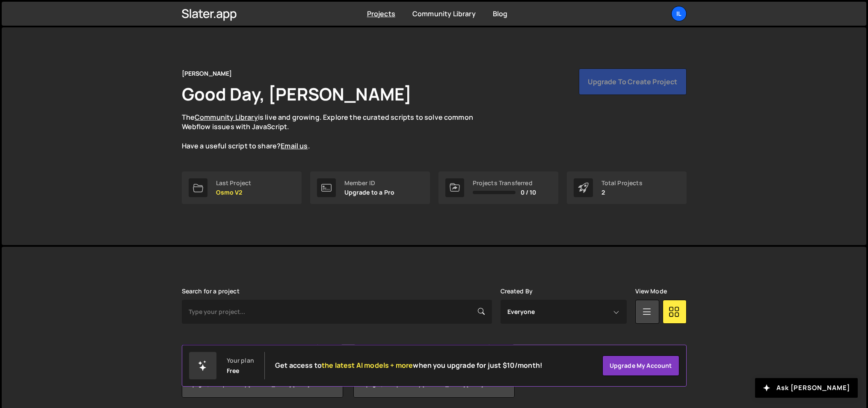 The image size is (868, 408). What do you see at coordinates (500, 14) in the screenshot?
I see `a: Blog` at bounding box center [500, 14].